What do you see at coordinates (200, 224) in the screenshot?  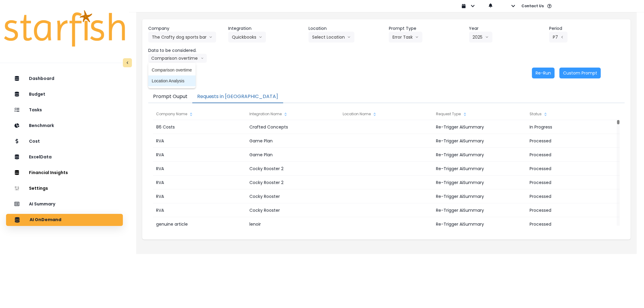 I see `div: genuine article` at bounding box center [200, 224].